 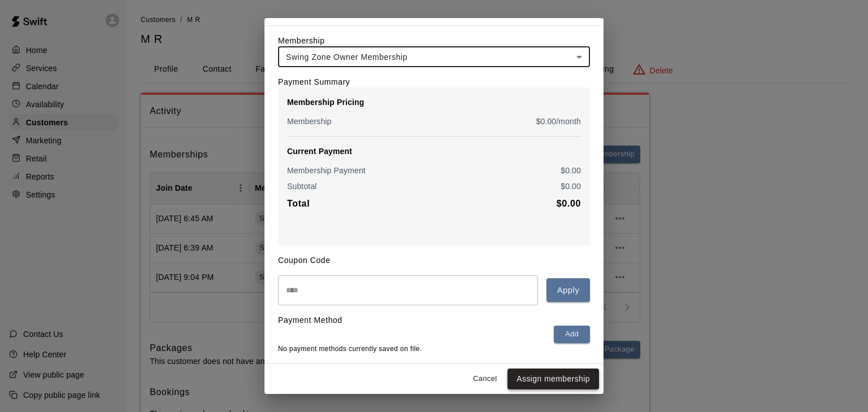 What do you see at coordinates (326, 171) in the screenshot?
I see `p: Membership Payment` at bounding box center [326, 171].